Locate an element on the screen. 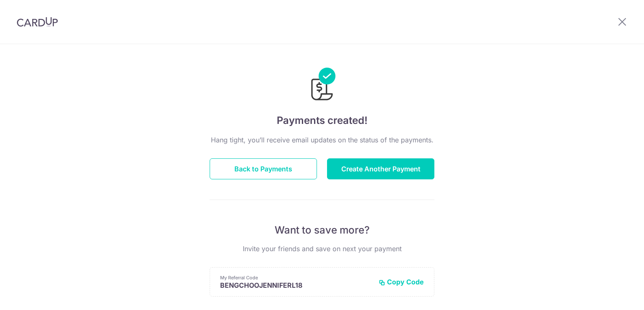  button: Create Another Payment is located at coordinates (381, 169).